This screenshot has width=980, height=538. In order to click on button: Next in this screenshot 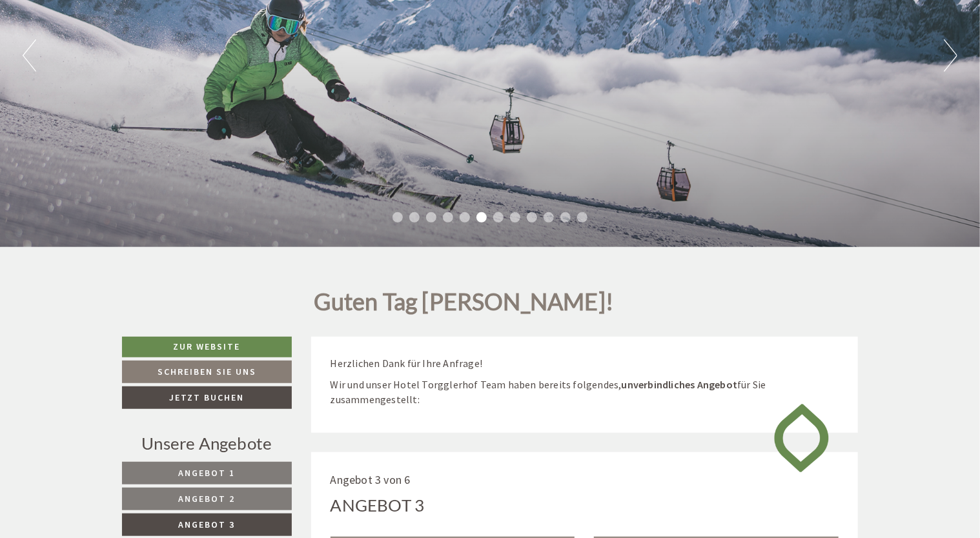, I will do `click(950, 55)`.